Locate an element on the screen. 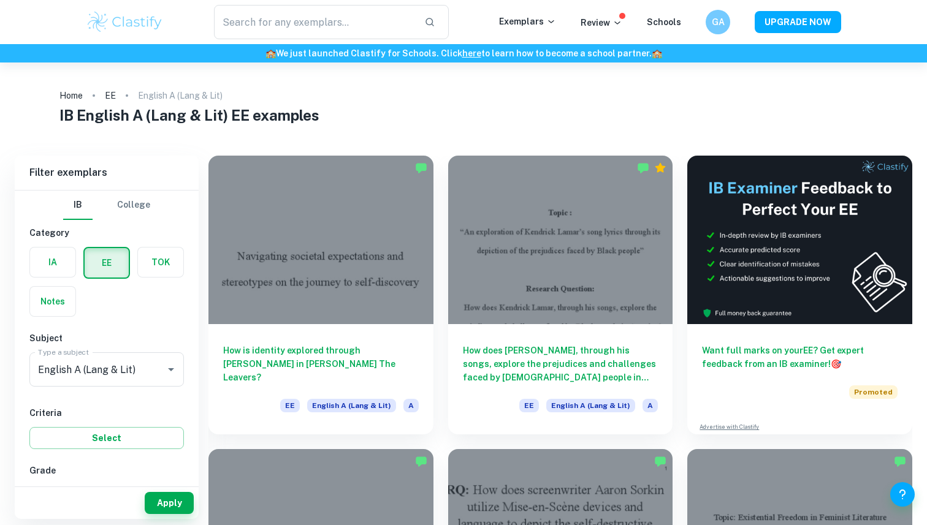  img: Thumbnail is located at coordinates (799, 240).